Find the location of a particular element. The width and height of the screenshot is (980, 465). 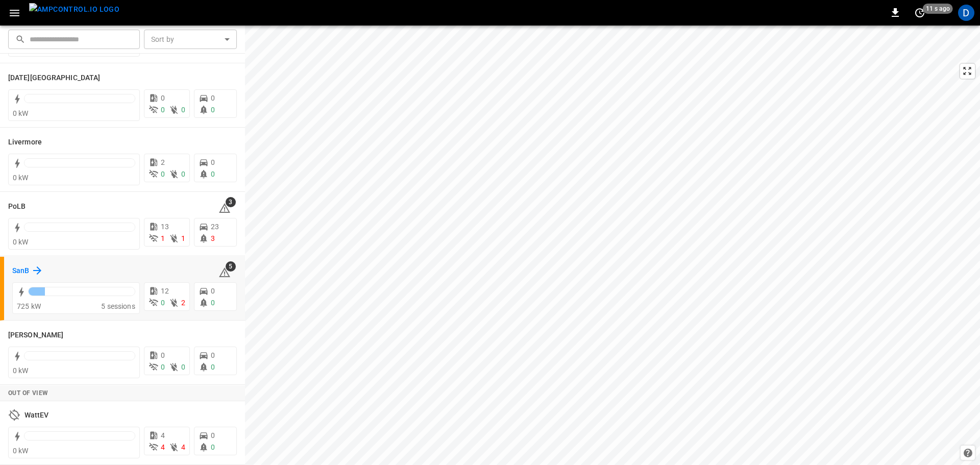

button: set refresh interval is located at coordinates (920, 13).